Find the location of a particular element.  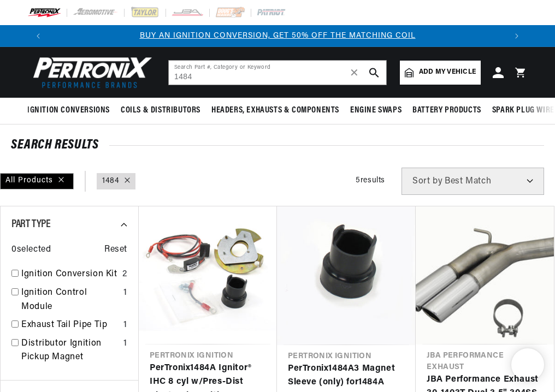

a: Ignition Control Module is located at coordinates (70, 300).